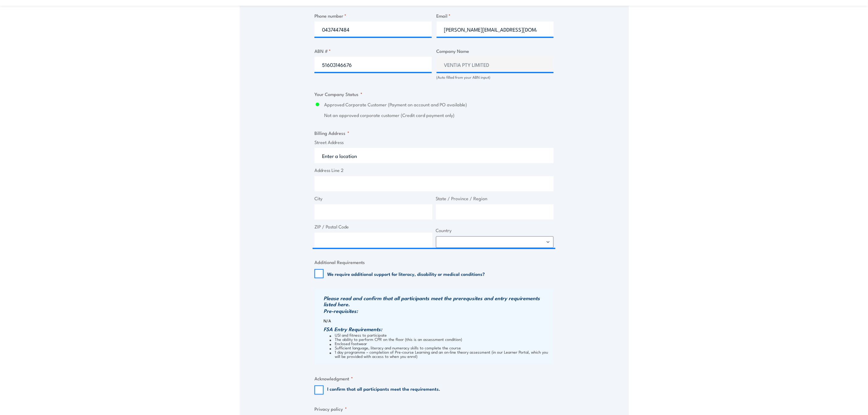  Describe the element at coordinates (494, 231) in the screenshot. I see `label: Country` at that location.